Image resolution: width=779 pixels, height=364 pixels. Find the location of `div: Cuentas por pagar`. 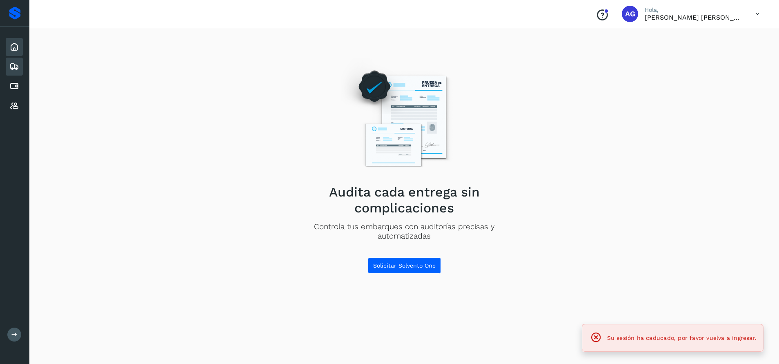

div: Cuentas por pagar is located at coordinates (14, 86).